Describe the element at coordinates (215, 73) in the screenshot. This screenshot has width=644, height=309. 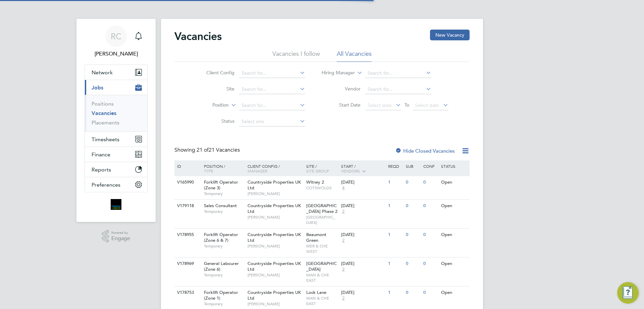
I see `label: Client Config` at that location.